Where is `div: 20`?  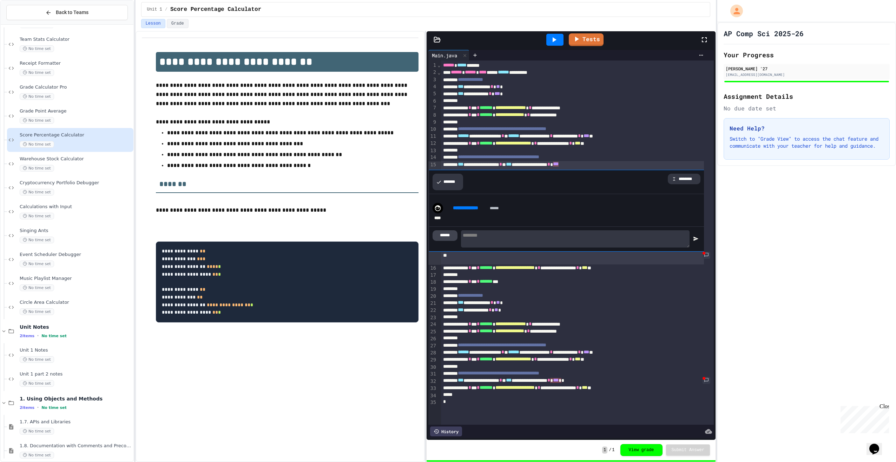 div: 20 is located at coordinates (433, 296).